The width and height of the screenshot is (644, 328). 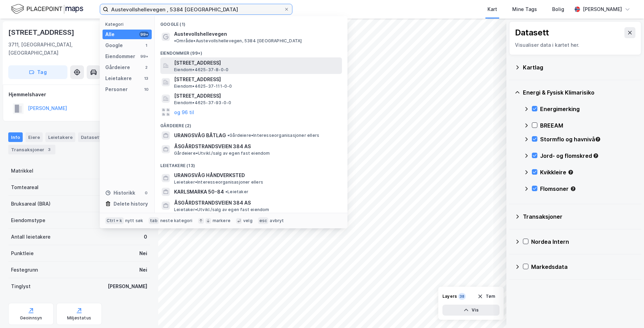 What do you see at coordinates (16, 137) in the screenshot?
I see `div: Info` at bounding box center [16, 137].